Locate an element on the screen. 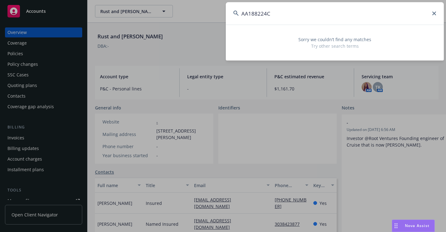 Image resolution: width=446 pixels, height=232 pixels. div: Drag to move is located at coordinates (396, 225).